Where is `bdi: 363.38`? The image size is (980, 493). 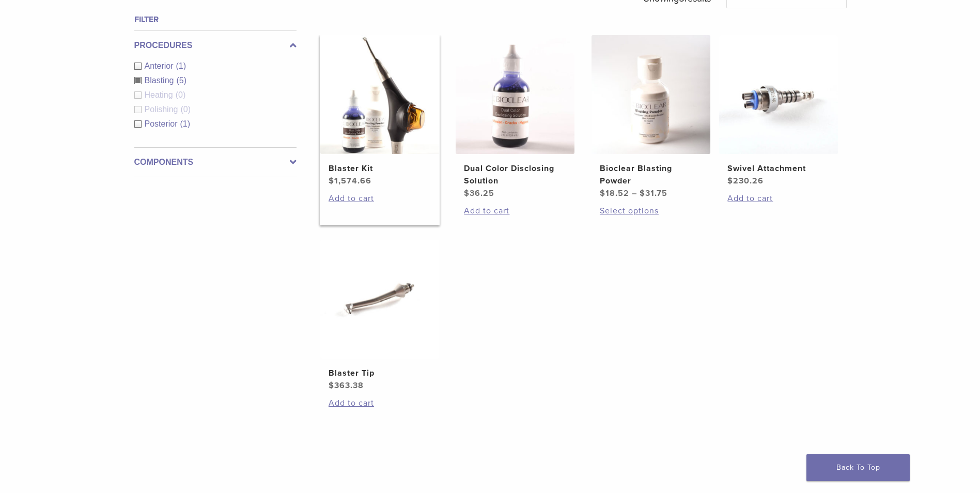 bdi: 363.38 is located at coordinates (346, 385).